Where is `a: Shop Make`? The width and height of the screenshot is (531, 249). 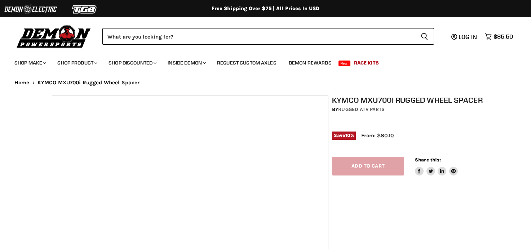 a: Shop Make is located at coordinates (30, 63).